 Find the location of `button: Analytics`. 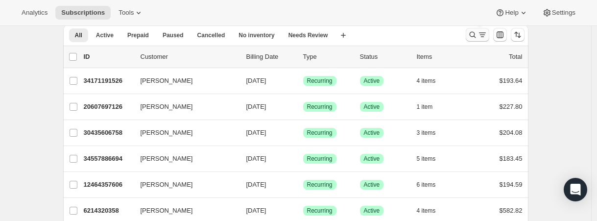

button: Analytics is located at coordinates (34, 13).